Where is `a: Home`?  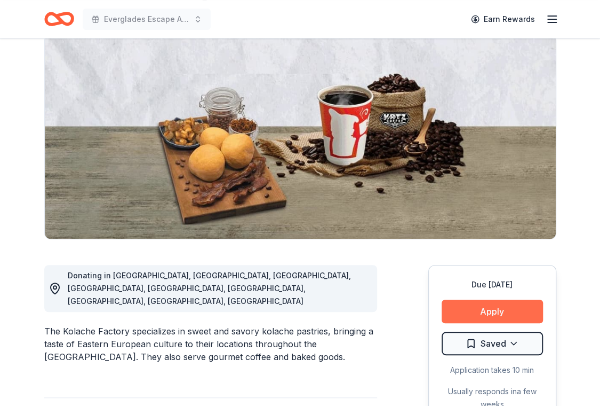
a: Home is located at coordinates (59, 19).